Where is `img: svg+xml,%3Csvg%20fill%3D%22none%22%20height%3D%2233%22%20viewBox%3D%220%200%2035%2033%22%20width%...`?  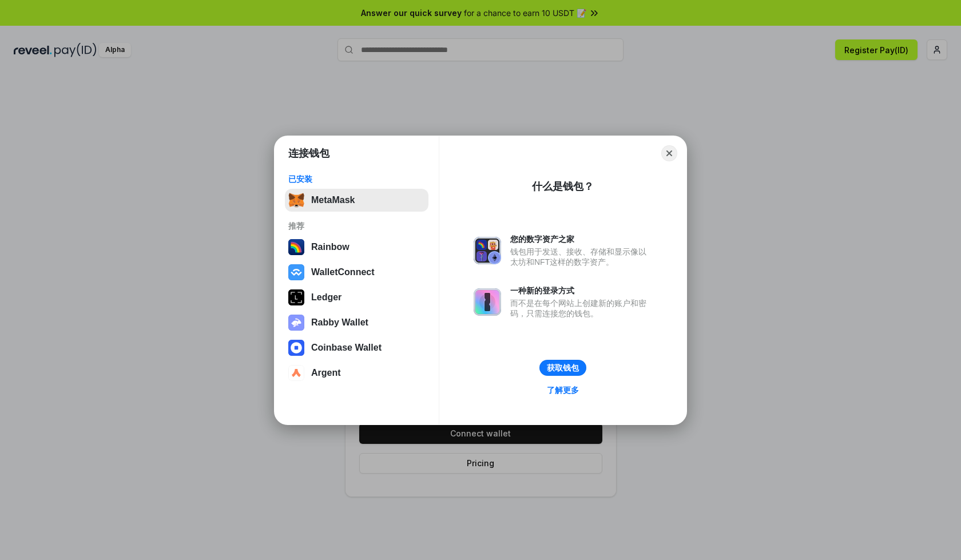 img: svg+xml,%3Csvg%20fill%3D%22none%22%20height%3D%2233%22%20viewBox%3D%220%200%2035%2033%22%20width%... is located at coordinates (296, 200).